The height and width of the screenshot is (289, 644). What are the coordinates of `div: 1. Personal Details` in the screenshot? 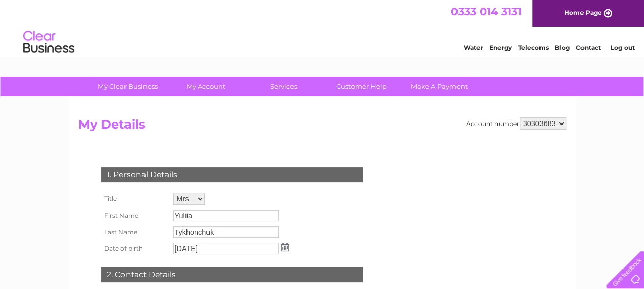 It's located at (232, 175).